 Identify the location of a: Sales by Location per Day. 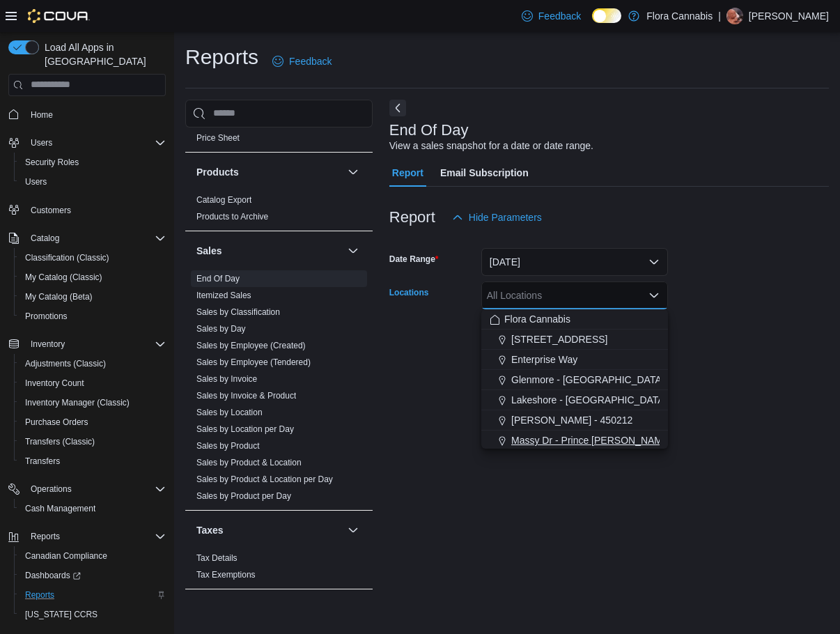
(245, 429).